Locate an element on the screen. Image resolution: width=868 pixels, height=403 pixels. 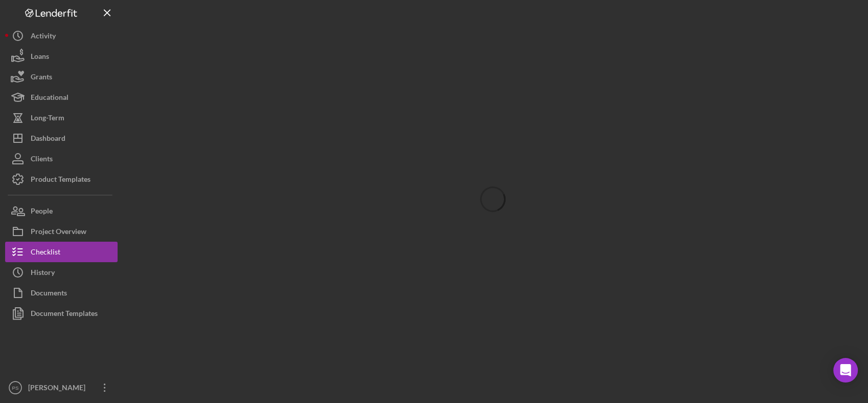
button: Activity is located at coordinates (61, 36).